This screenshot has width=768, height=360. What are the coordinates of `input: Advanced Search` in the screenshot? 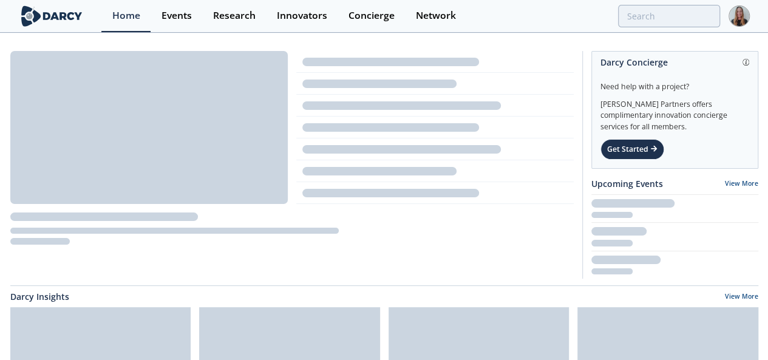 It's located at (669, 16).